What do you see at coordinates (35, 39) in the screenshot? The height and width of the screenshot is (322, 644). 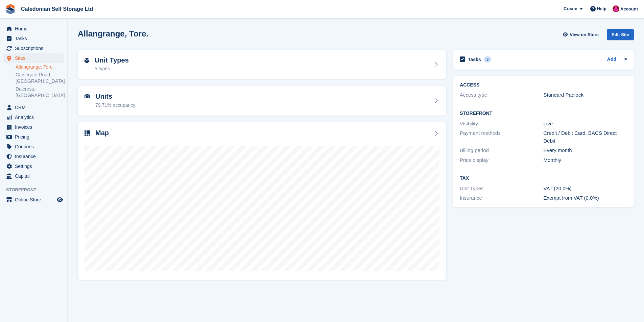 I see `span: Tasks` at bounding box center [35, 39].